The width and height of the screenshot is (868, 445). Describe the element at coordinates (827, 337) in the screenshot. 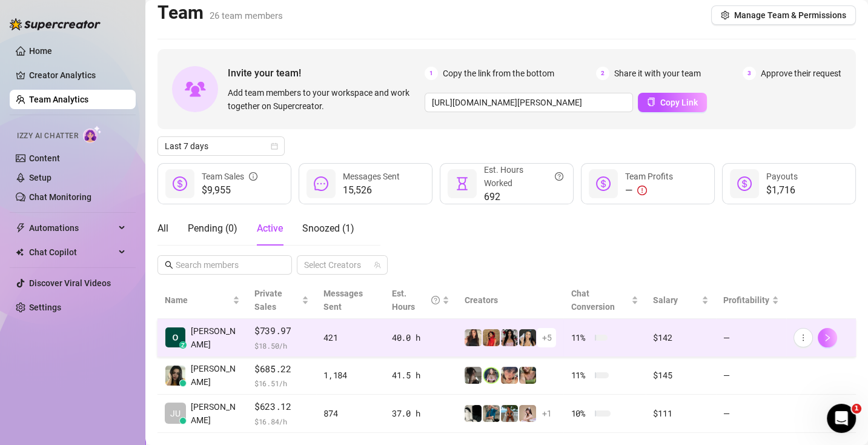

I see `span: right` at that location.